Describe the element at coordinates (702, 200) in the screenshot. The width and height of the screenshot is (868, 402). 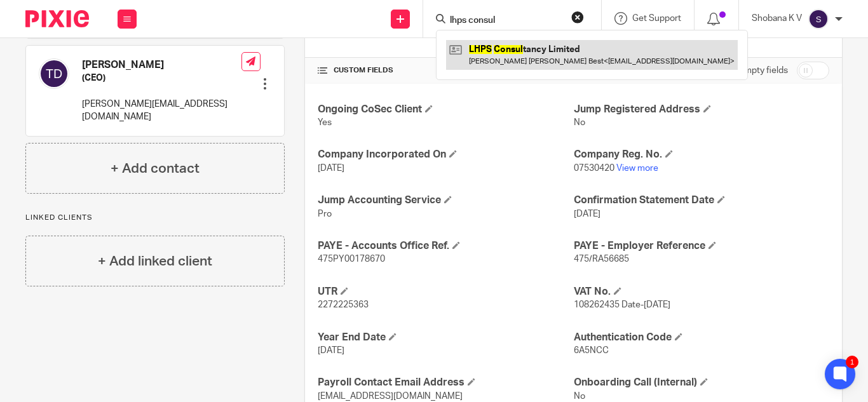
I see `h4: Confirmation Statement Date` at that location.